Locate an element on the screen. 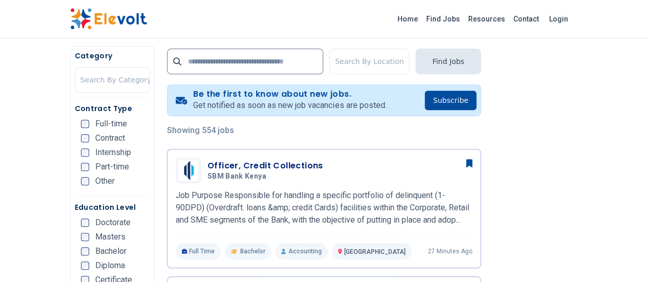 This screenshot has width=648, height=282. span: Masters is located at coordinates (110, 237).